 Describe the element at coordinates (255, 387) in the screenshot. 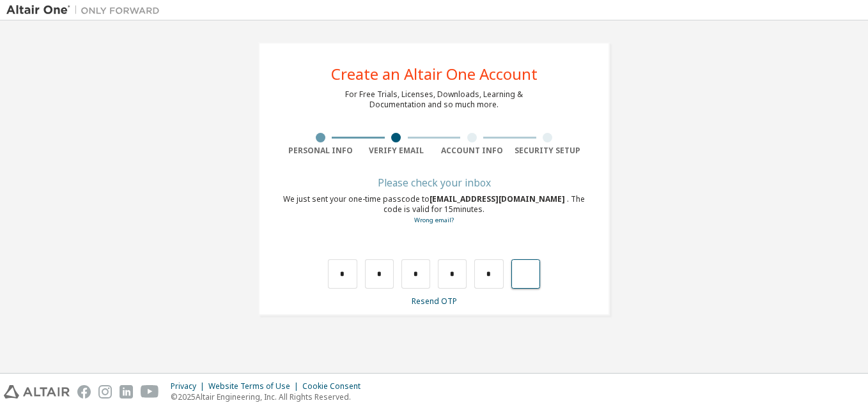

I see `div: Website Terms of Use` at that location.